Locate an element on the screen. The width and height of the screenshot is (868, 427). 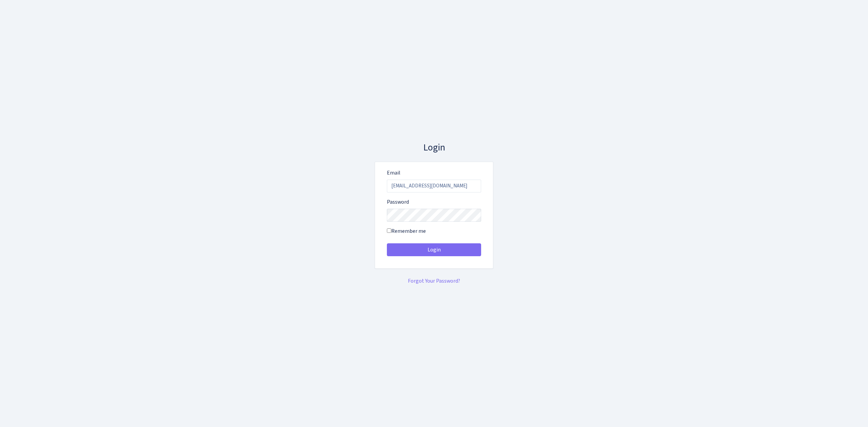
label: Email is located at coordinates (393, 173).